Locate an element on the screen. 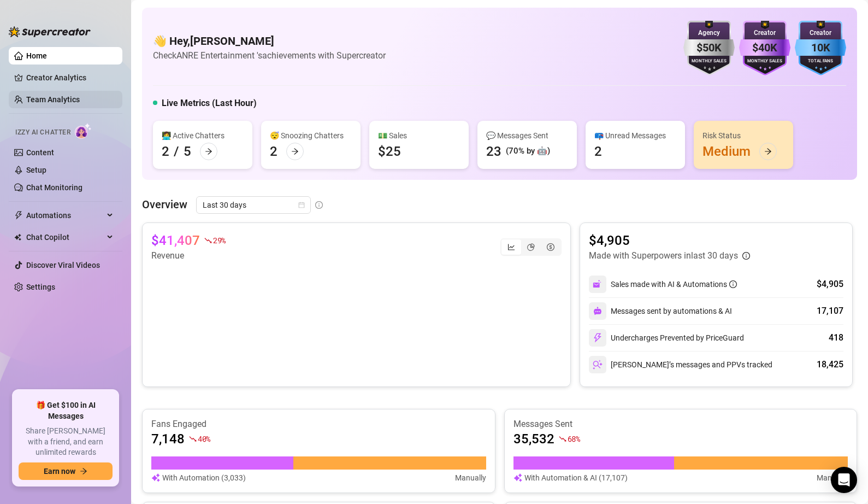  div: 17,107 is located at coordinates (830, 311).